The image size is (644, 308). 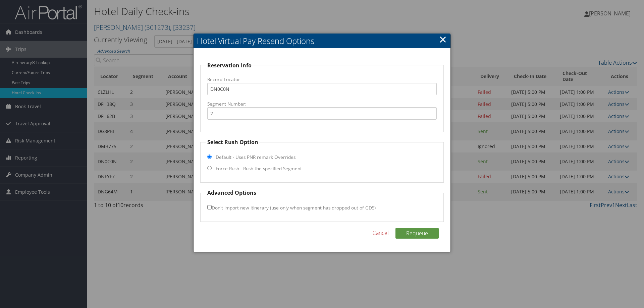 What do you see at coordinates (209, 207) in the screenshot?
I see `input: Don't import new itinerary (use only when segment has dropped out of GDS)` at bounding box center [209, 207].